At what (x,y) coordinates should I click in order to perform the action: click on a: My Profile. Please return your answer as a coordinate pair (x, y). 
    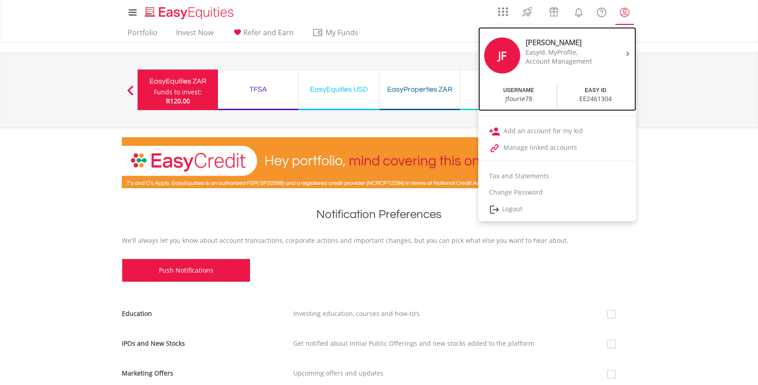
    Looking at the image, I should click on (624, 12).